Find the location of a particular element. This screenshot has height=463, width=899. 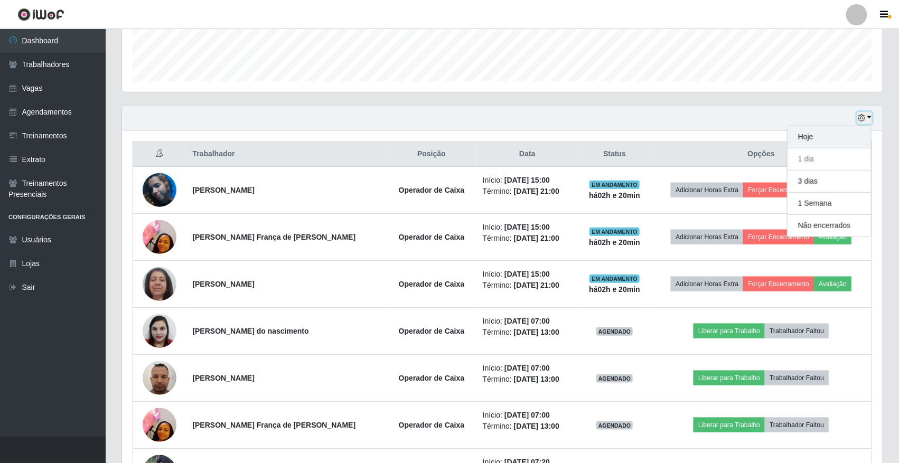

button: 1 Semana is located at coordinates (829, 204).